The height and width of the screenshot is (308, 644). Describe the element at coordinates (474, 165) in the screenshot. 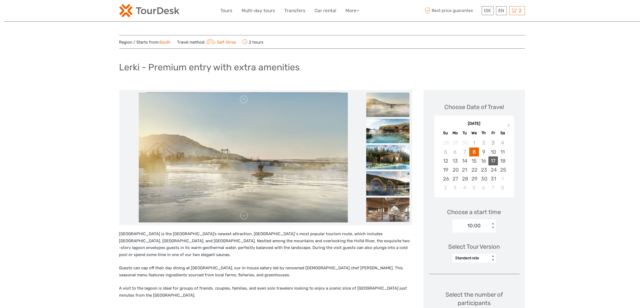

I see `div: month 2025-10` at that location.